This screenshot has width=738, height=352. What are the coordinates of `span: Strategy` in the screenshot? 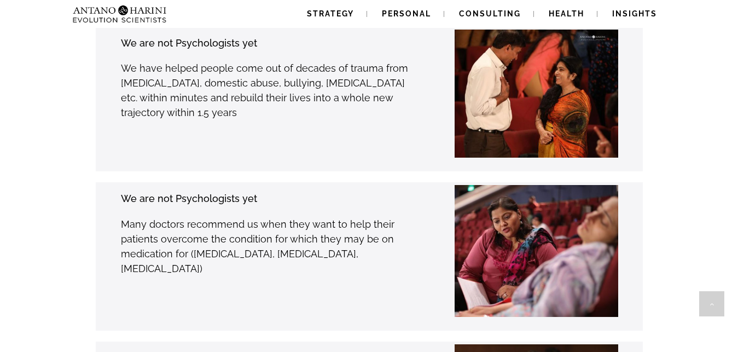 It's located at (330, 14).